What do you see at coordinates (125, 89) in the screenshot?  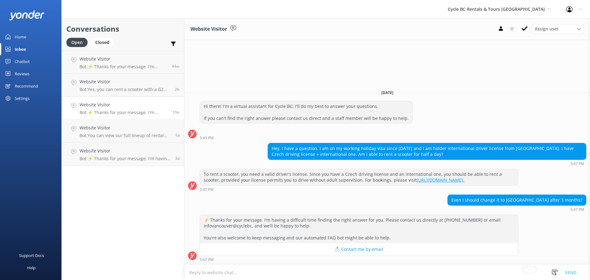 I see `p: Bot: Yes, you can rent a scooter with a G2 (Ontario) driver's license as it permits you to drive ...` at bounding box center [125, 89].